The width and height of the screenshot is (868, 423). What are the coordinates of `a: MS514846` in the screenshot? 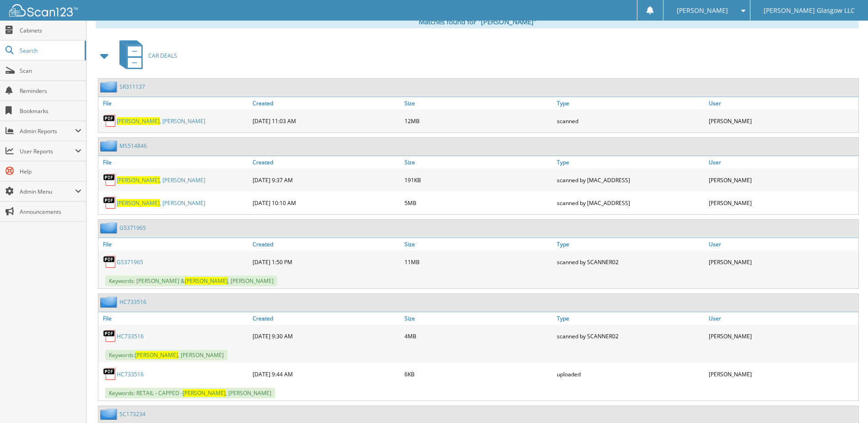 It's located at (133, 146).